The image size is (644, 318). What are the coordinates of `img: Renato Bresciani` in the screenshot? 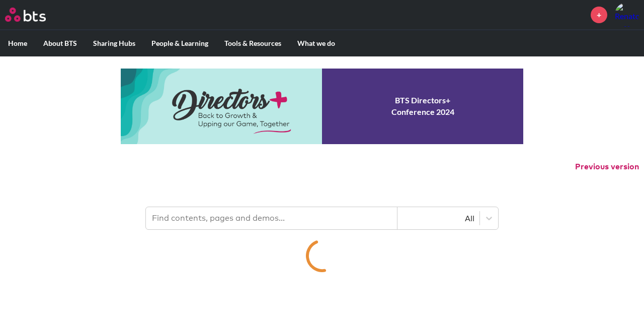 It's located at (626, 15).